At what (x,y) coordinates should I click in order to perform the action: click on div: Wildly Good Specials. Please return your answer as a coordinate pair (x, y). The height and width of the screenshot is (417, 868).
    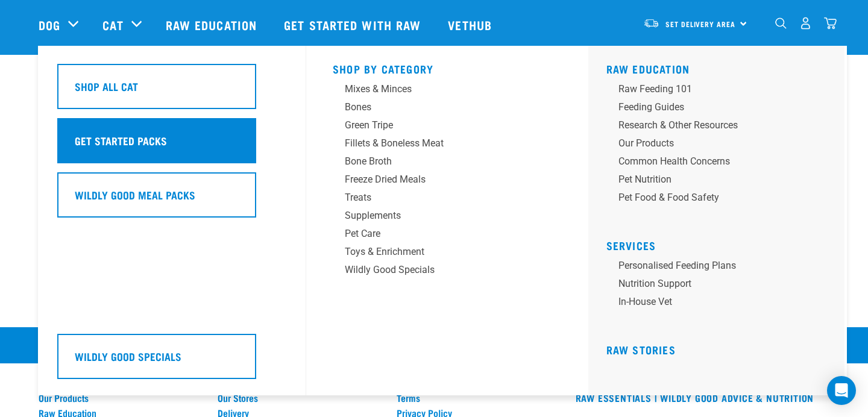
    Looking at the image, I should click on (438, 270).